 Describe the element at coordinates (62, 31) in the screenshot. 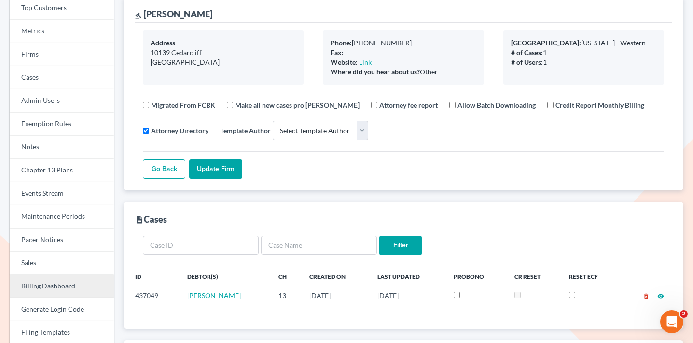

I see `a: Metrics` at that location.